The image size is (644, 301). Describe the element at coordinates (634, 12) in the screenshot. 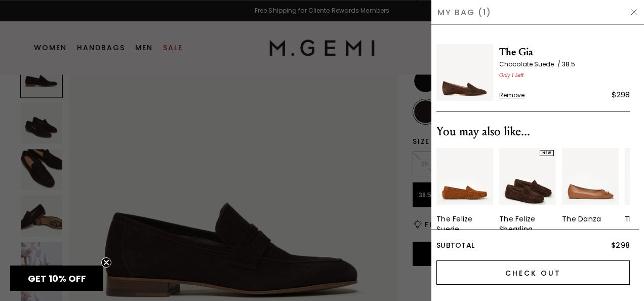

I see `img: Hide Drawer` at that location.